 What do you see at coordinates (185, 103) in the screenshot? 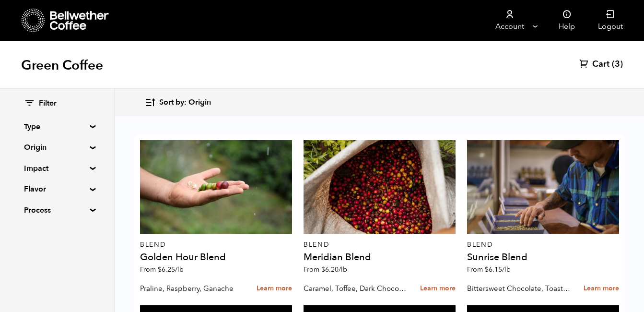
I see `span: Sort by: Origin` at bounding box center [185, 103].